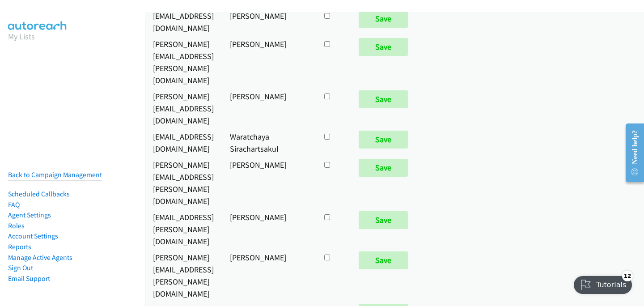 The width and height of the screenshot is (644, 306). What do you see at coordinates (16, 226) in the screenshot?
I see `a: Roles` at bounding box center [16, 226].